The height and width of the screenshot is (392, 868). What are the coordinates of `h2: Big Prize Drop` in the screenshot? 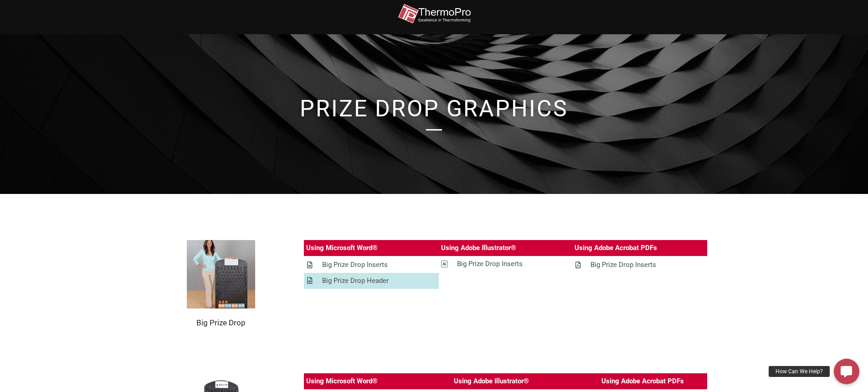 It's located at (221, 323).